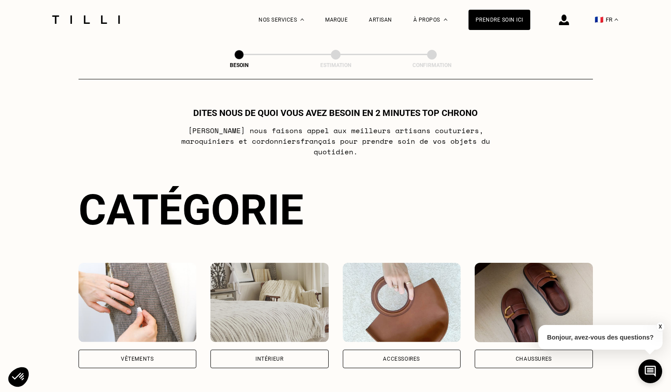  What do you see at coordinates (302, 19) in the screenshot?
I see `img: Menu déroulant` at bounding box center [302, 19].